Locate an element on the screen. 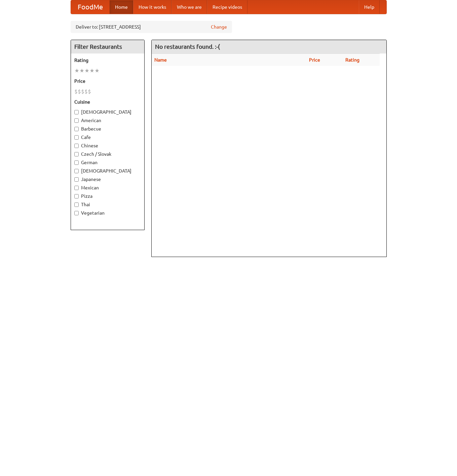  label: Japanese is located at coordinates (108, 179).